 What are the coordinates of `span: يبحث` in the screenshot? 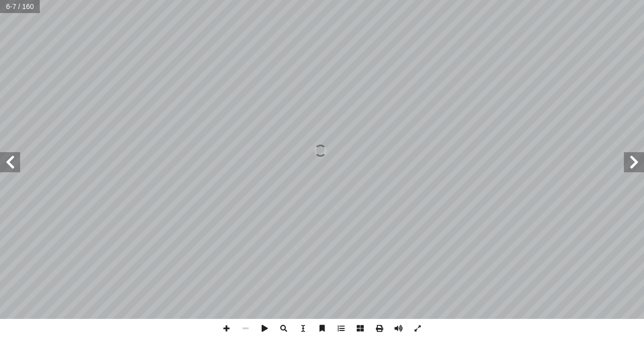 It's located at (283, 329).